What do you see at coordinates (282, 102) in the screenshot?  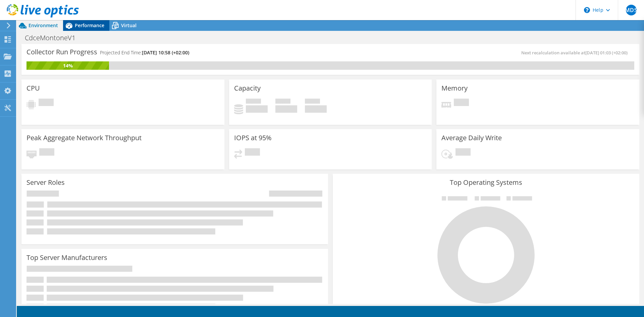 I see `span: Free` at bounding box center [282, 102].